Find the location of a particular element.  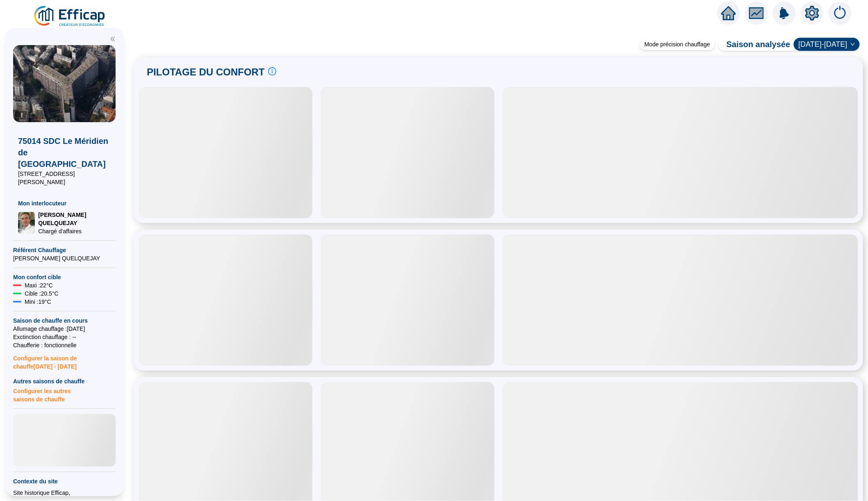

span: Chargé d'affaires is located at coordinates (74, 231).